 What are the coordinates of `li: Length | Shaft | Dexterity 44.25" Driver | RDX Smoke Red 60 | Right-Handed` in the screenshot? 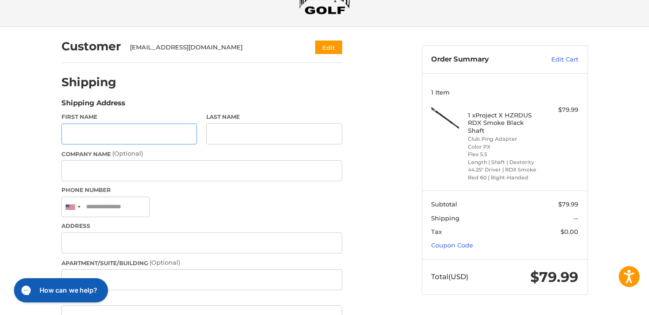 It's located at (504, 170).